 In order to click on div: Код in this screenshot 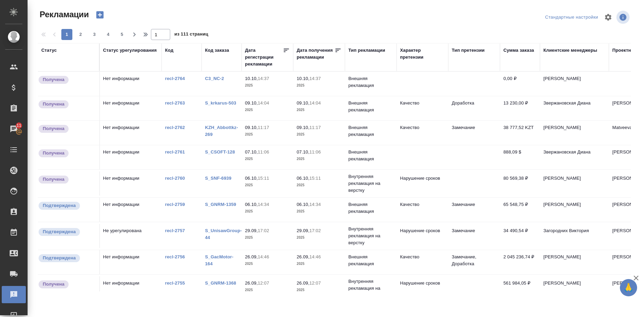, I will do `click(169, 50)`.